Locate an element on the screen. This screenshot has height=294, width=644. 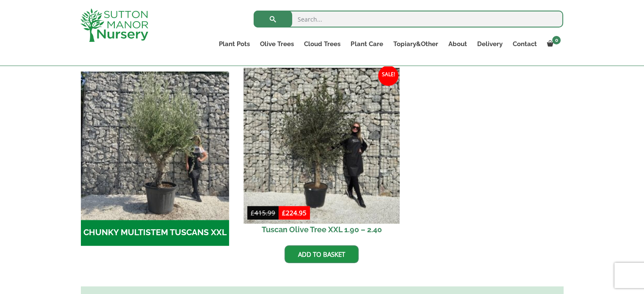
a: Add to basket: “Tuscan Olive Tree XXL 1.90 - 2.40” is located at coordinates (321, 255).